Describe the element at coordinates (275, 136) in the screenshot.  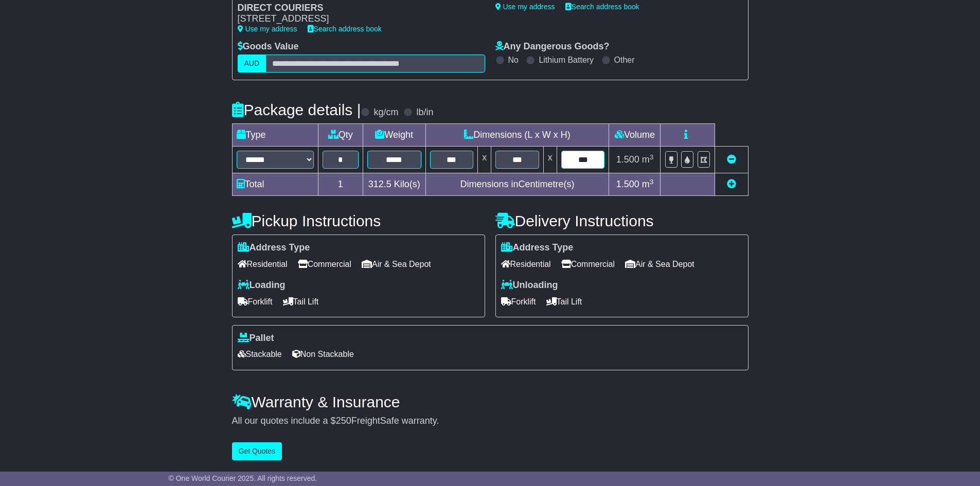
I see `td: Type` at that location.